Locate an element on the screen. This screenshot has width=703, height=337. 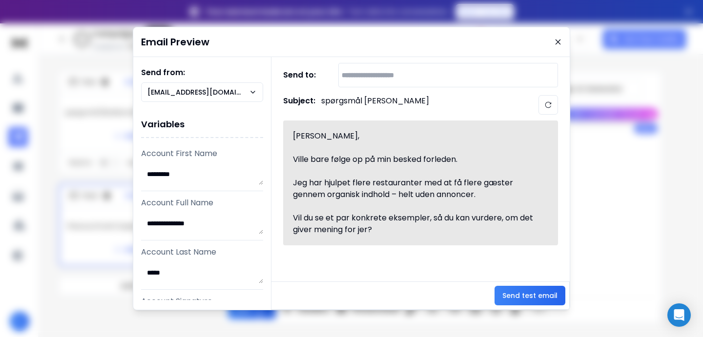
h1: Variables is located at coordinates (202, 125).